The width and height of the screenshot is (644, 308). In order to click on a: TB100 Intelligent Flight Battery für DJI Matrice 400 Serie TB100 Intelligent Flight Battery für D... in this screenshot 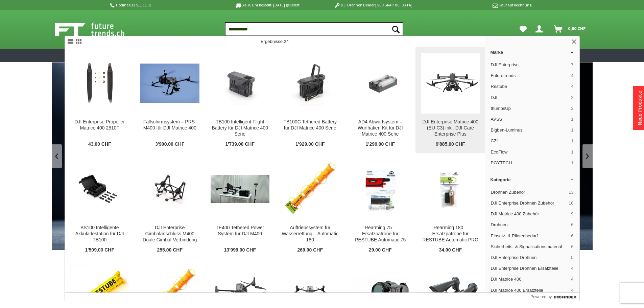, I will do `click(240, 100)`.